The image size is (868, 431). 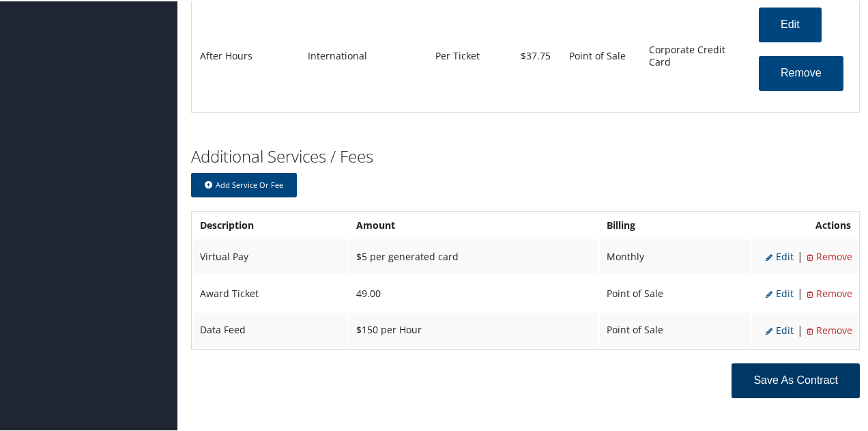 What do you see at coordinates (597, 54) in the screenshot?
I see `span: Point of Sale` at bounding box center [597, 54].